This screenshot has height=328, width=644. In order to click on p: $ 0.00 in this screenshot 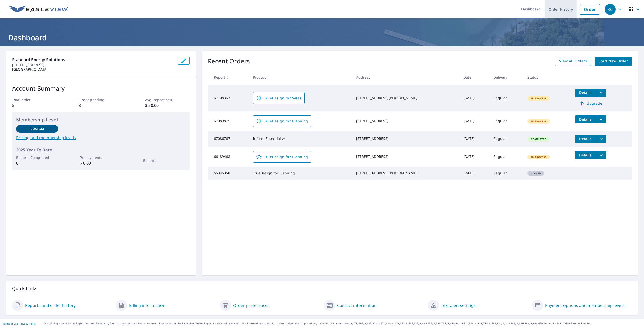, I will do `click(101, 163)`.